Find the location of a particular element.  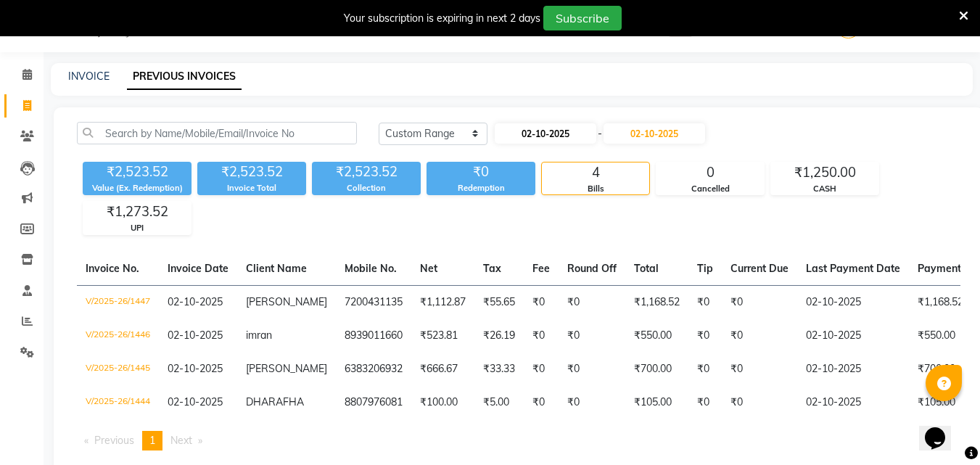

span: imran is located at coordinates (259, 335).